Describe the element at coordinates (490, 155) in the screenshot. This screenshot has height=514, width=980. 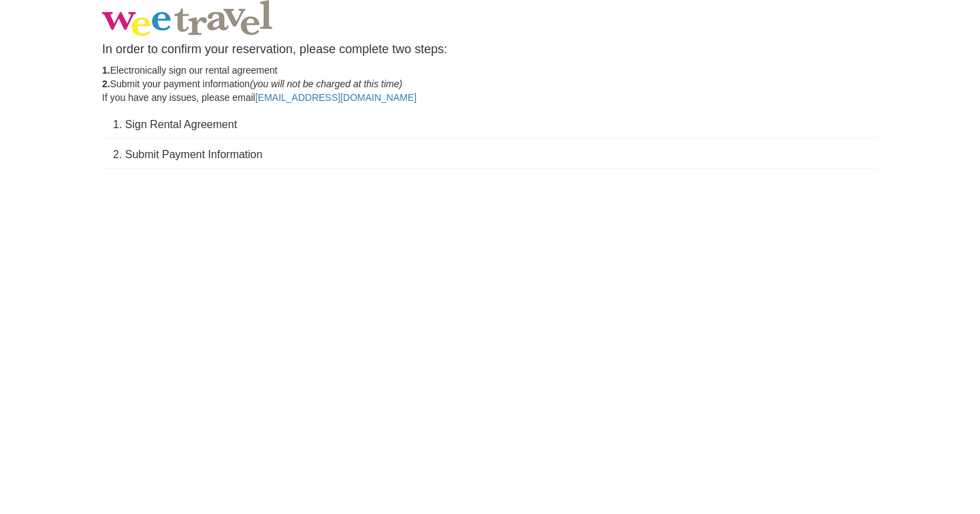
I see `h3: 2. Submit Payment Information` at that location.